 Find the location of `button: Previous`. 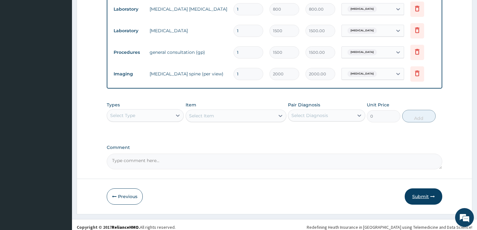

button: Previous is located at coordinates (124, 196).